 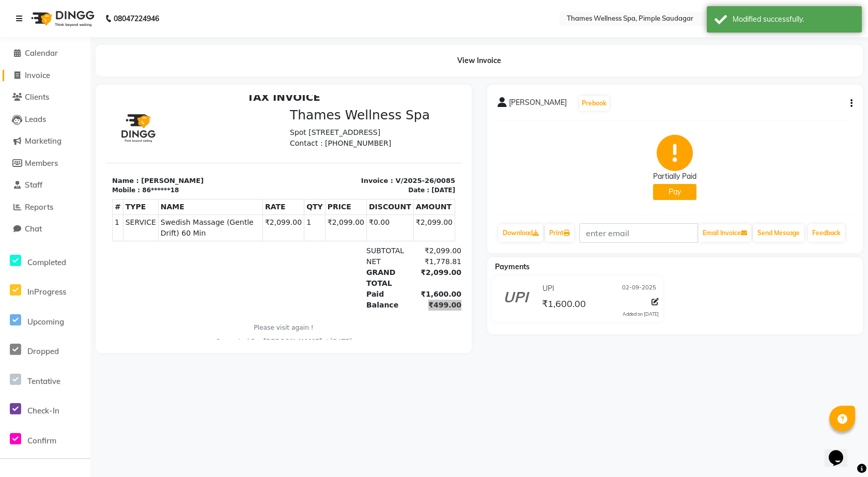 What do you see at coordinates (328, 112) in the screenshot?
I see `th: AMOUNT` at bounding box center [328, 112].